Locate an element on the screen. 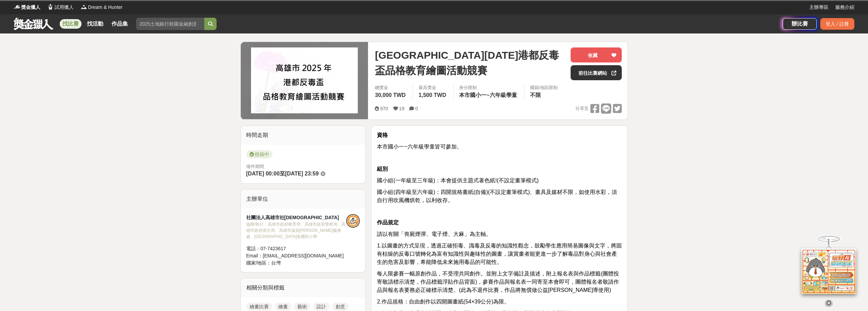 The height and width of the screenshot is (311, 868). div: 主辦單位 is located at coordinates (303, 199).